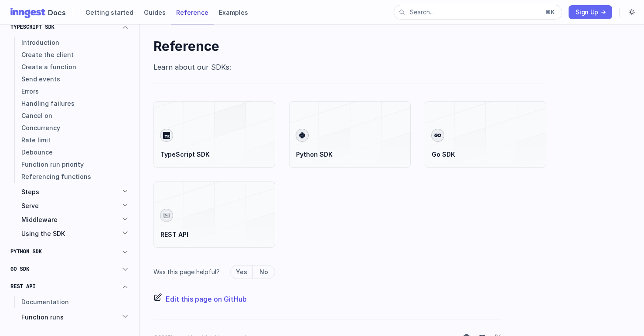 The height and width of the screenshot is (336, 644). What do you see at coordinates (71, 67) in the screenshot?
I see `a: Create a function` at bounding box center [71, 67].